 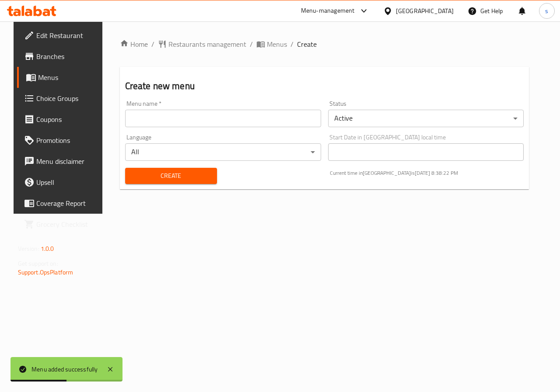 I want to click on span: Coverage Report, so click(x=68, y=203).